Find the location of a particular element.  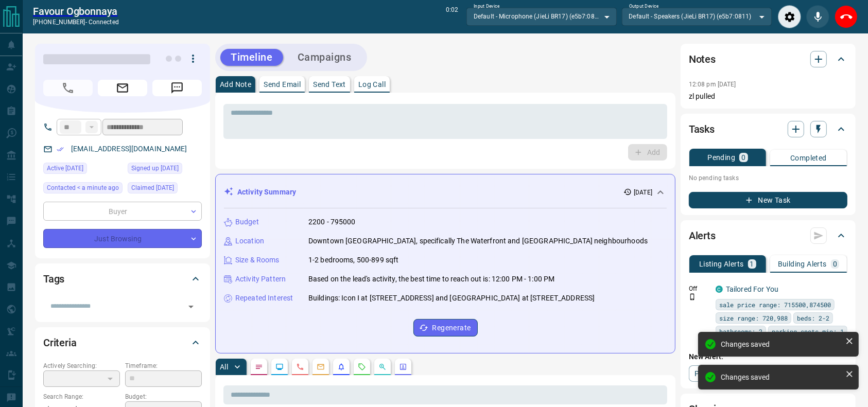

p: Location is located at coordinates (250, 241).